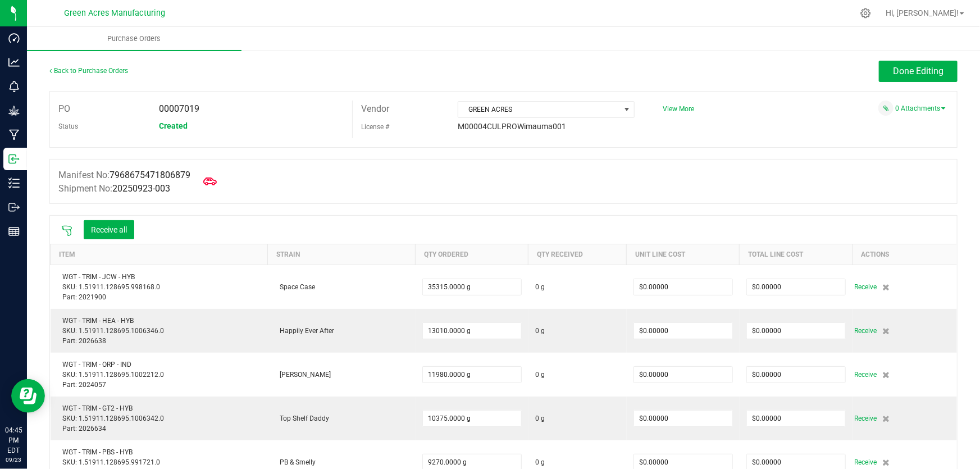 The height and width of the screenshot is (469, 980). I want to click on th: Qty Received, so click(578, 254).